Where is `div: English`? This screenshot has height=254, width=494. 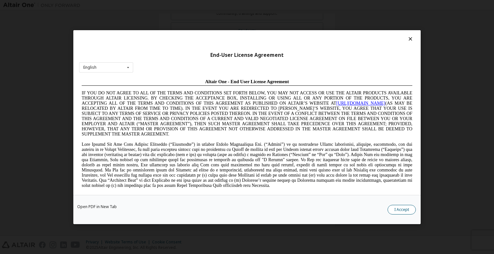
div: English is located at coordinates (90, 68).